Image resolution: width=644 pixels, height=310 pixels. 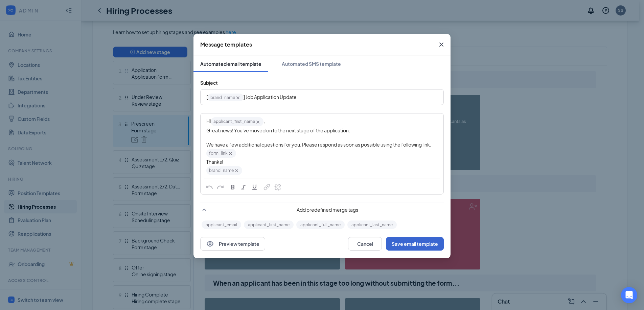 I want to click on span: applicant_first_name‌‌‌‌, so click(x=237, y=122).